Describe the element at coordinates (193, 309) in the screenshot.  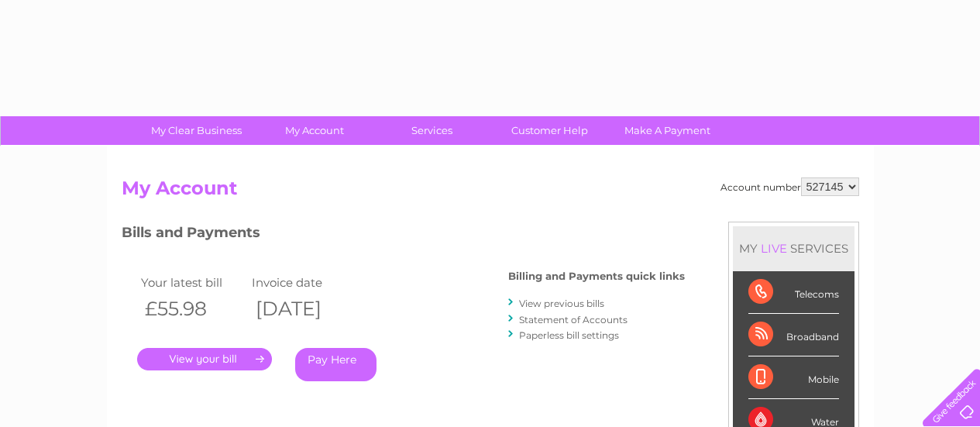
I see `th: £55.98` at that location.